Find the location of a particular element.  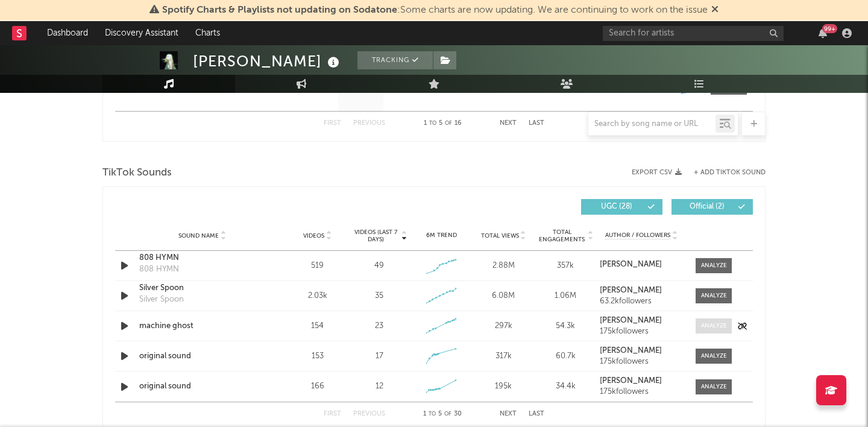

span: : Some charts are now updating. We are continuing to work on the issue is located at coordinates (435, 10).